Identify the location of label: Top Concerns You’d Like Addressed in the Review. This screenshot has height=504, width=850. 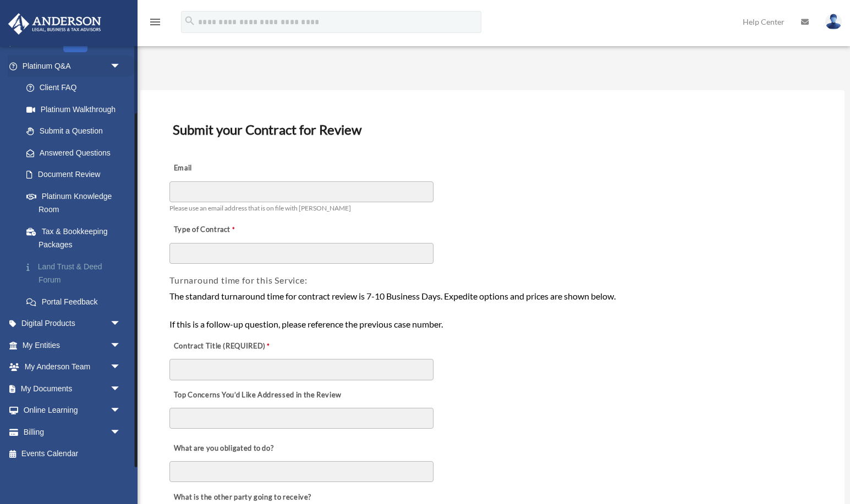
(257, 395).